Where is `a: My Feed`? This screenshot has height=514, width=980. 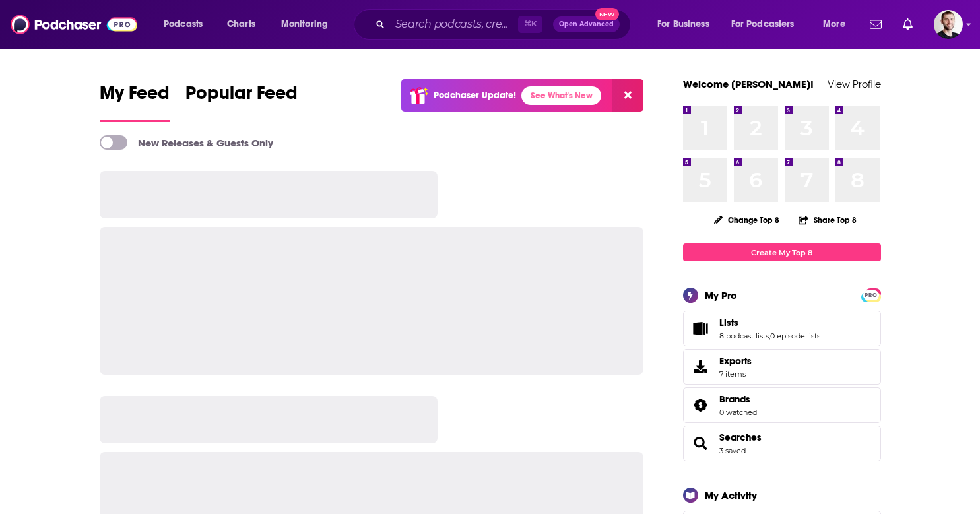 a: My Feed is located at coordinates (135, 102).